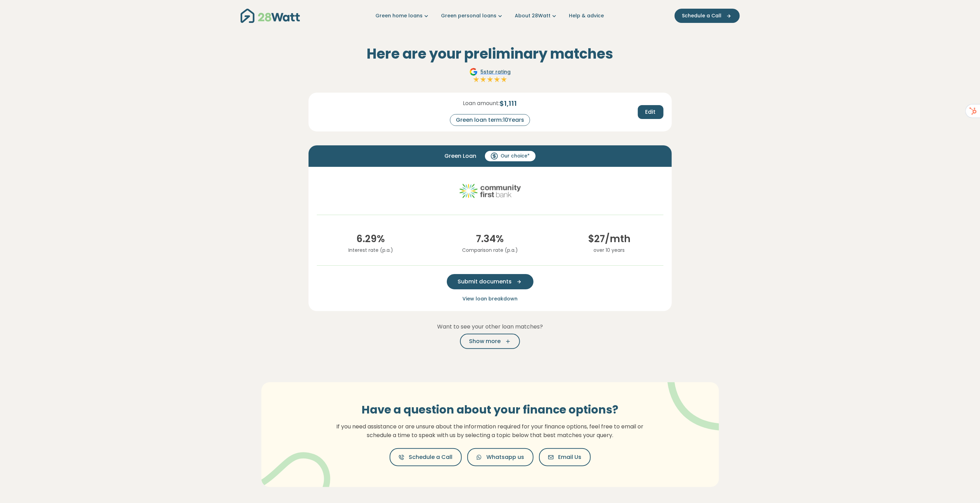  Describe the element at coordinates (490, 326) in the screenshot. I see `p: Want to see your other loan matches?` at that location.